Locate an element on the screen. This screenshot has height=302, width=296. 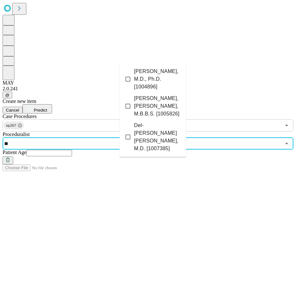
span: Patient Age is located at coordinates (14, 152).